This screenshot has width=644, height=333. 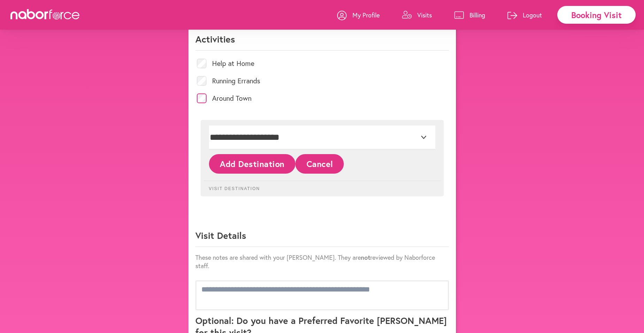 What do you see at coordinates (236, 81) in the screenshot?
I see `label: Running Errands` at bounding box center [236, 81].